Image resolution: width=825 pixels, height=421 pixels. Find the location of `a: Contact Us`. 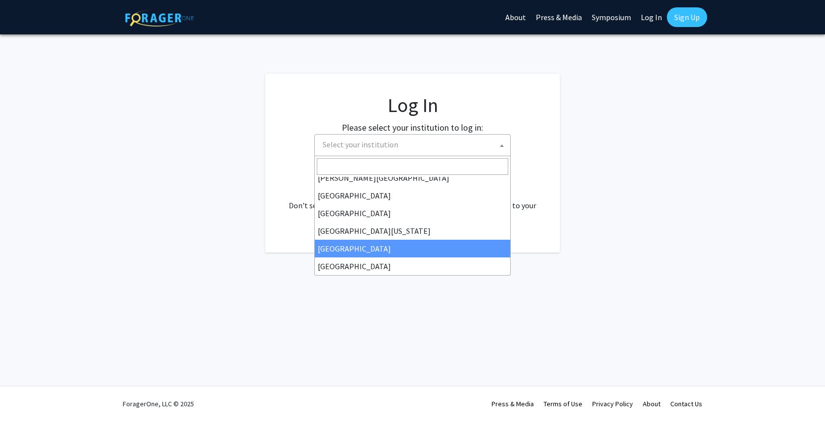

a: Contact Us is located at coordinates (686, 403).